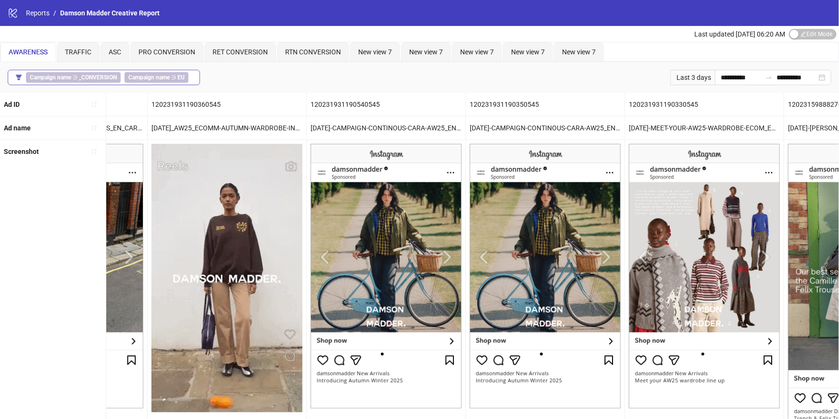 This screenshot has width=839, height=419. Describe the element at coordinates (110, 13) in the screenshot. I see `span: Damson Madder Creative Report` at that location.